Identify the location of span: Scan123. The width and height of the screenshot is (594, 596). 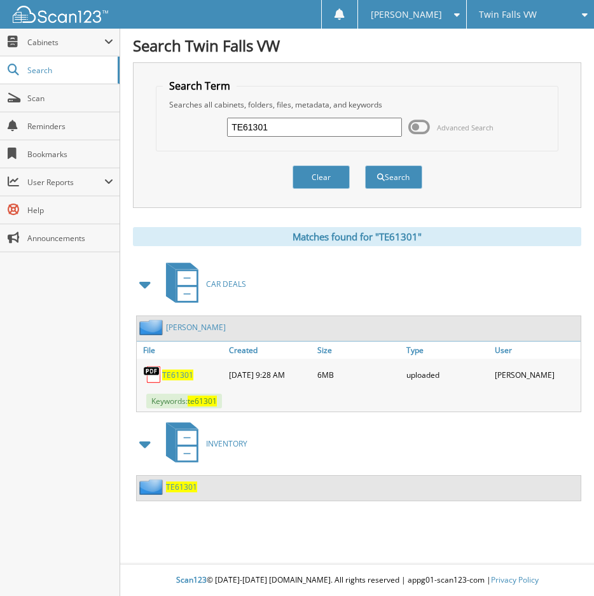
(191, 579).